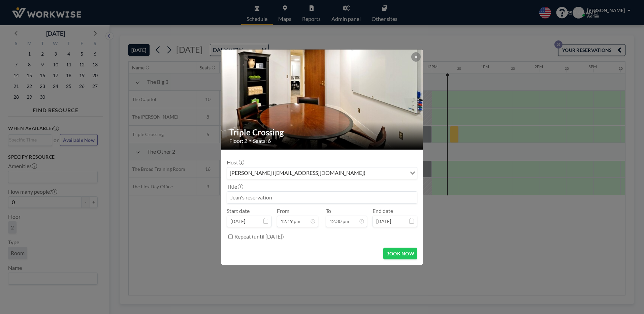 The width and height of the screenshot is (644, 314). What do you see at coordinates (323, 100) in the screenshot?
I see `img: 537.jpg` at bounding box center [323, 100].